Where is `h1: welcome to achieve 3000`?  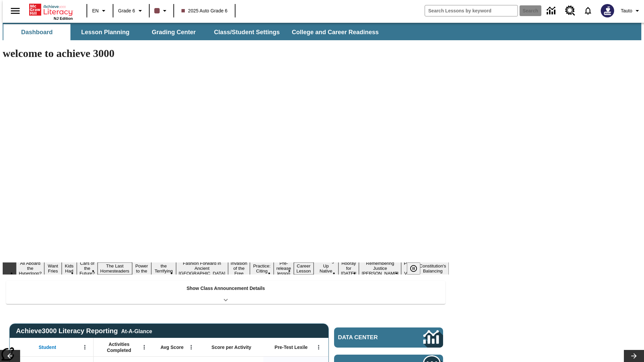
h1: welcome to achieve 3000 is located at coordinates (226, 53).